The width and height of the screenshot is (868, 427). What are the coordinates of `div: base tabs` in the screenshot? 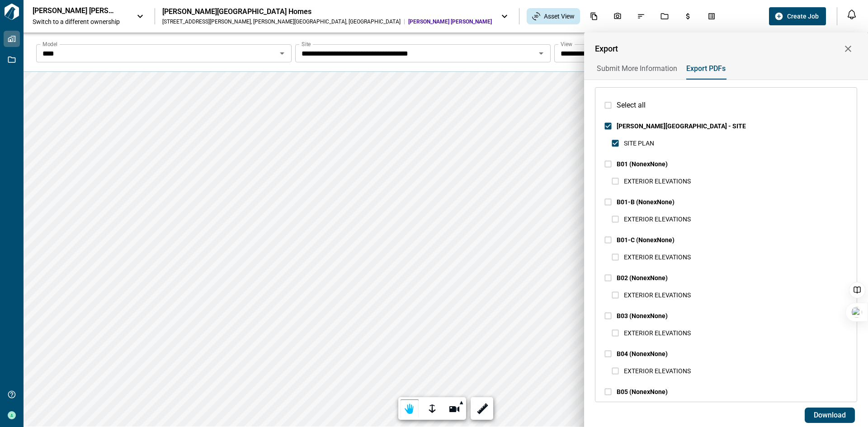 It's located at (722, 68).